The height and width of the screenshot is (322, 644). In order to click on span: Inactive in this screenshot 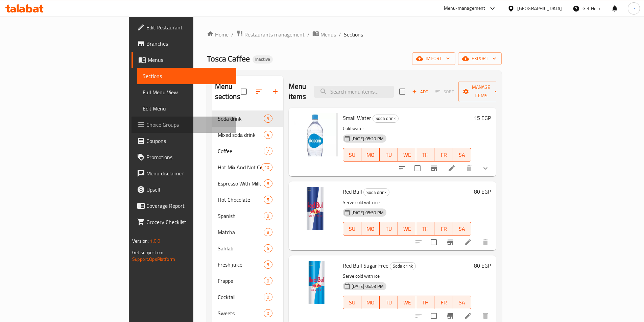, I will do `click(263, 59)`.